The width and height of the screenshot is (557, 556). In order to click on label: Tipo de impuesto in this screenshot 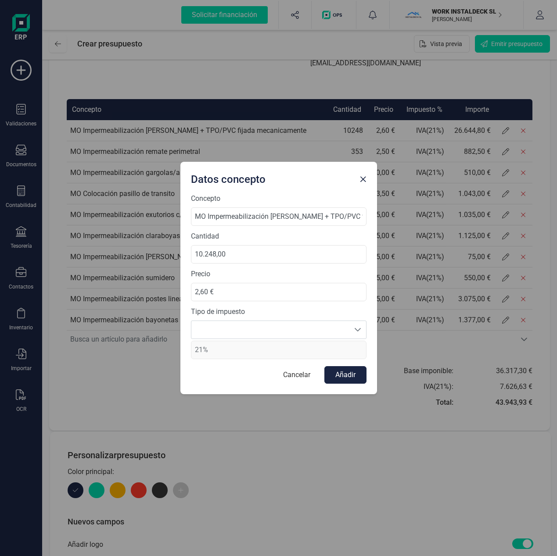, I will do `click(279, 312)`.